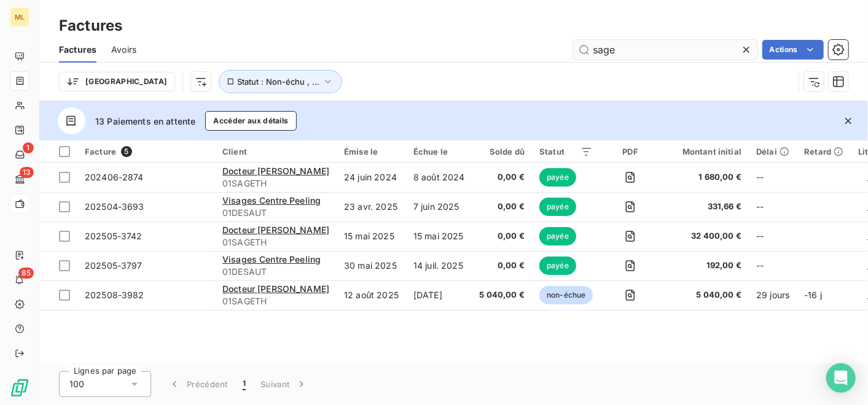 This screenshot has height=405, width=868. Describe the element at coordinates (114, 177) in the screenshot. I see `span: 202406-2874` at that location.